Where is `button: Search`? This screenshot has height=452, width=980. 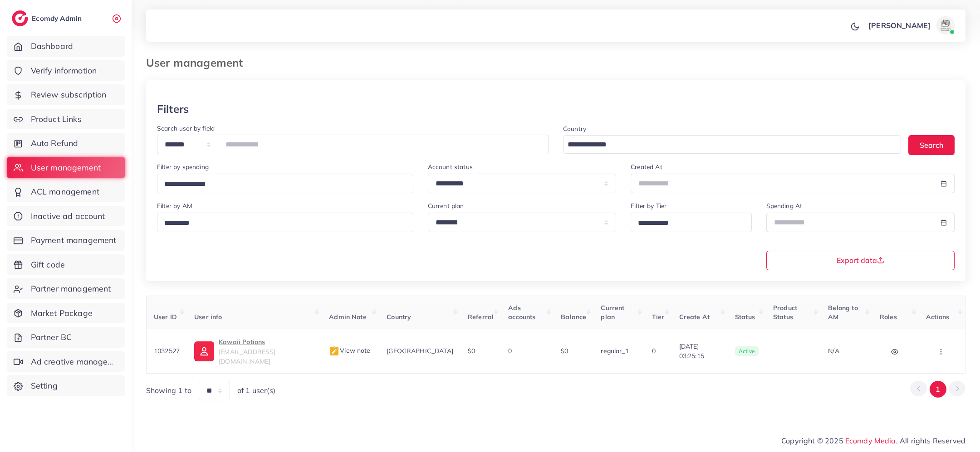
button: Search is located at coordinates (931, 145).